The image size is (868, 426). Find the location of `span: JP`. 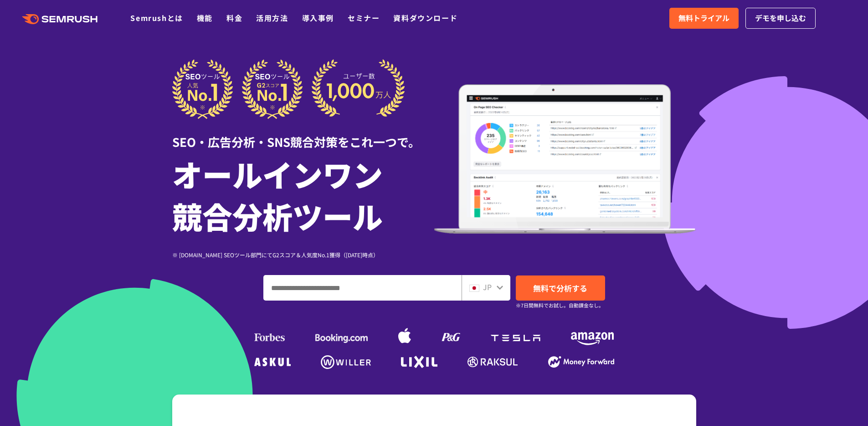

span: JP is located at coordinates (488, 287).